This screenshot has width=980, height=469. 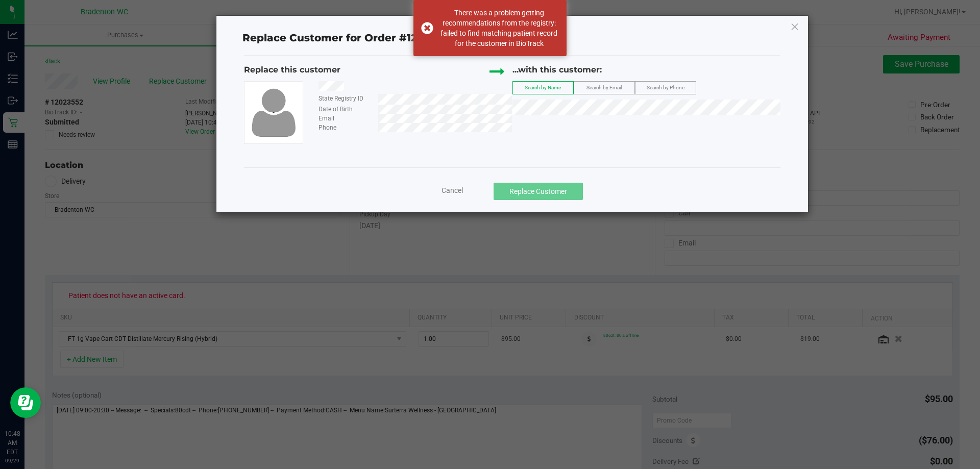 What do you see at coordinates (498, 28) in the screenshot?
I see `div: There was a problem getting recommendations from the registry: failed to find matching patient re...` at bounding box center [498, 28].